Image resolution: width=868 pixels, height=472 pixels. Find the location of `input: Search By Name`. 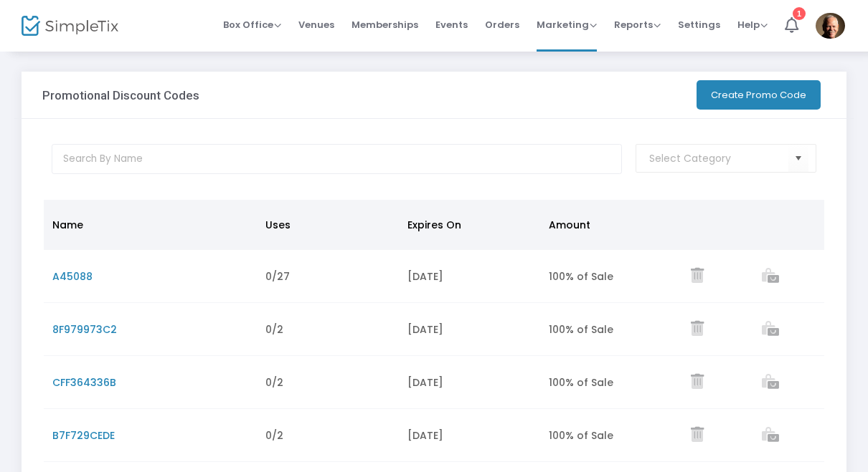

input: Search By Name is located at coordinates (337, 160).